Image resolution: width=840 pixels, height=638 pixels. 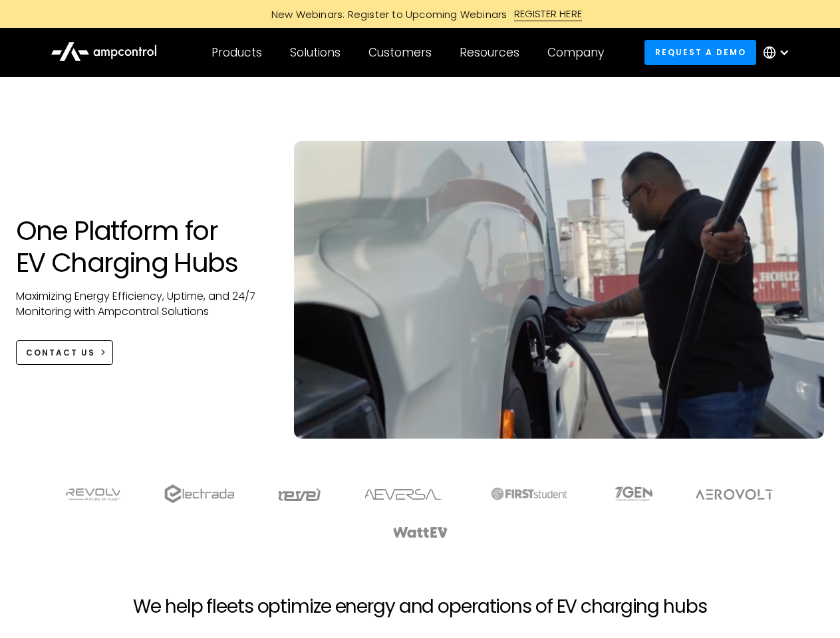 I want to click on h1: One Platform for EV Charging Hubs, so click(x=141, y=246).